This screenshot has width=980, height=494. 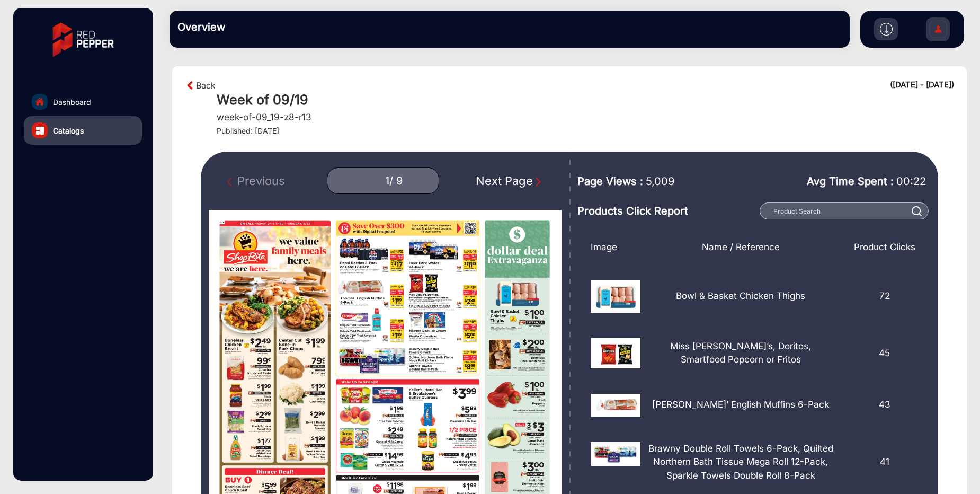 I want to click on span: Dashboard, so click(x=72, y=102).